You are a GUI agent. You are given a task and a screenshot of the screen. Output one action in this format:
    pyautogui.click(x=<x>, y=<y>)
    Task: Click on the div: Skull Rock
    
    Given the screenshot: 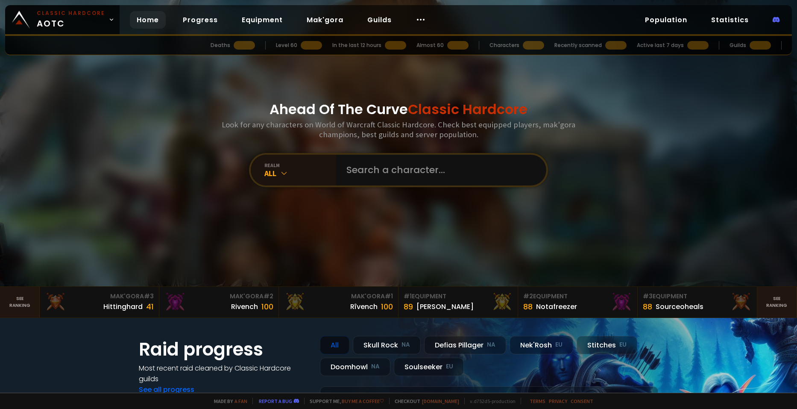 What is the action you would take?
    pyautogui.click(x=387, y=345)
    